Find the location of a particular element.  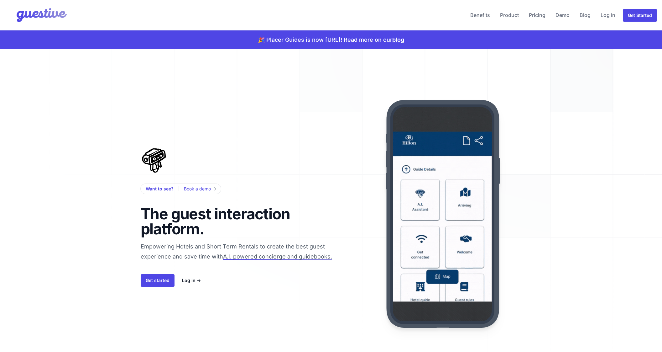

a: Product is located at coordinates (509, 15).